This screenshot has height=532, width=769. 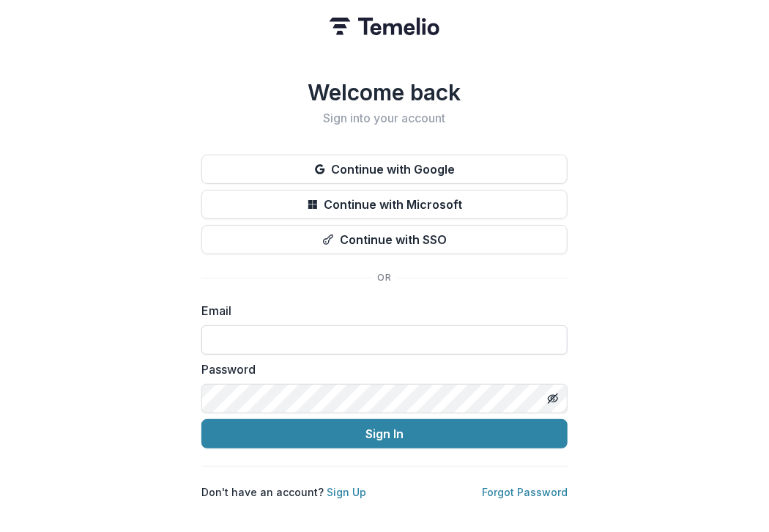 What do you see at coordinates (385, 169) in the screenshot?
I see `button: Continue with Google` at bounding box center [385, 169].